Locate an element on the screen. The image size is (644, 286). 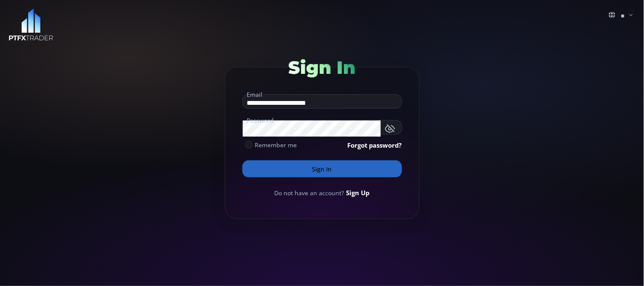
a: Sign Up is located at coordinates (358, 193).